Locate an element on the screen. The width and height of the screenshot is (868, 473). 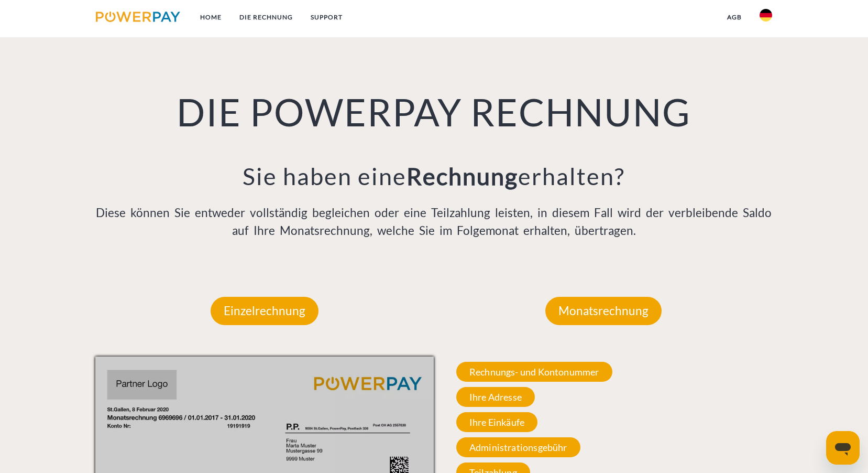
span: Rechnungs- und Kontonummer is located at coordinates (534, 371).